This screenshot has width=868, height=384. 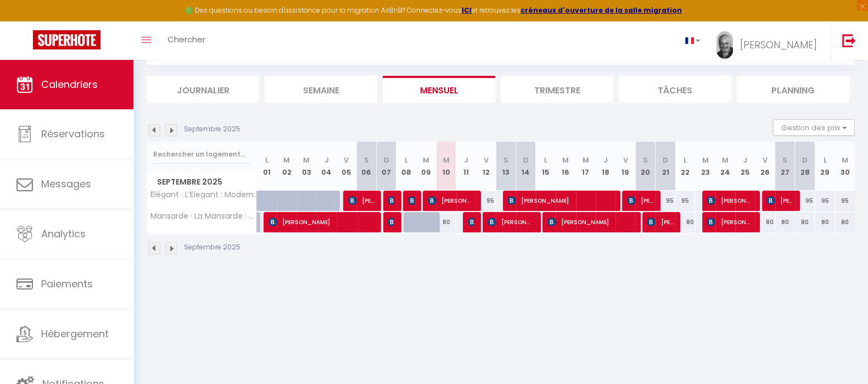 I want to click on th: 20, so click(x=645, y=166).